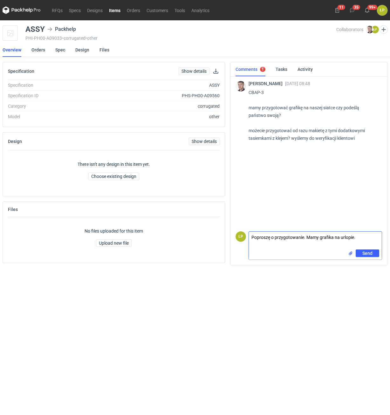 Image resolution: width=390 pixels, height=415 pixels. Describe the element at coordinates (50, 96) in the screenshot. I see `div: Specification ID` at that location.